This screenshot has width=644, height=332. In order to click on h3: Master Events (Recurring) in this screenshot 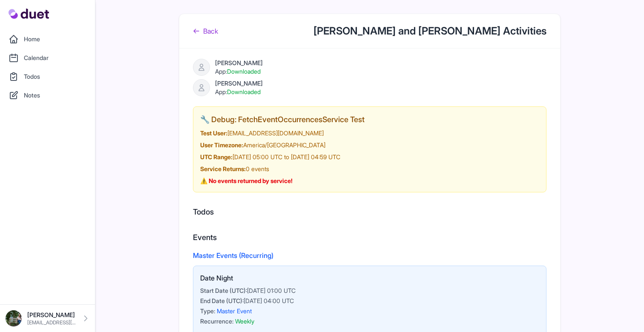, I will do `click(369, 256)`.